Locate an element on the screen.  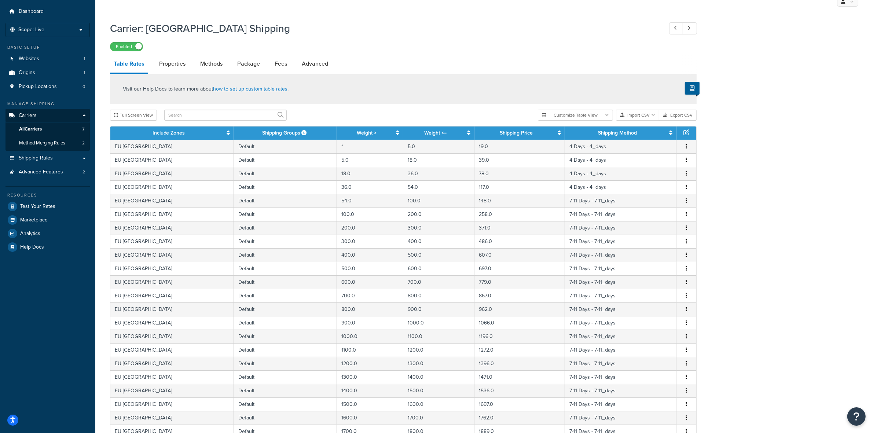
a: Previous Record is located at coordinates (676, 28).